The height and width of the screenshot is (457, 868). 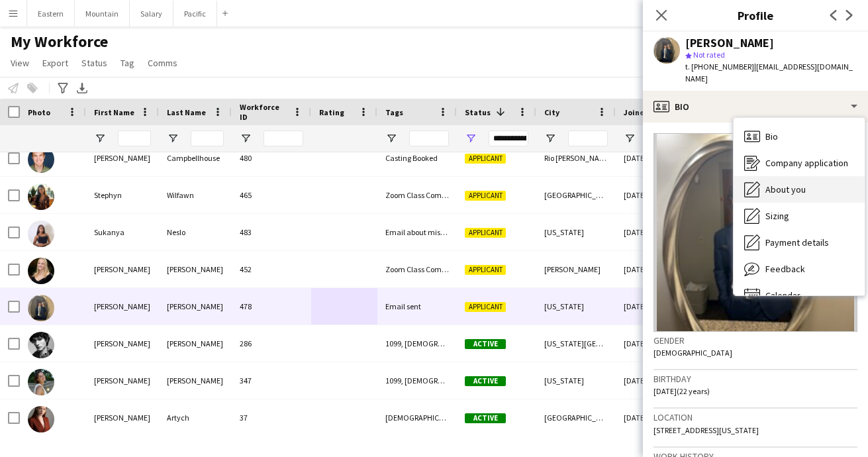 What do you see at coordinates (588, 138) in the screenshot?
I see `input: City Filter Input` at bounding box center [588, 138].